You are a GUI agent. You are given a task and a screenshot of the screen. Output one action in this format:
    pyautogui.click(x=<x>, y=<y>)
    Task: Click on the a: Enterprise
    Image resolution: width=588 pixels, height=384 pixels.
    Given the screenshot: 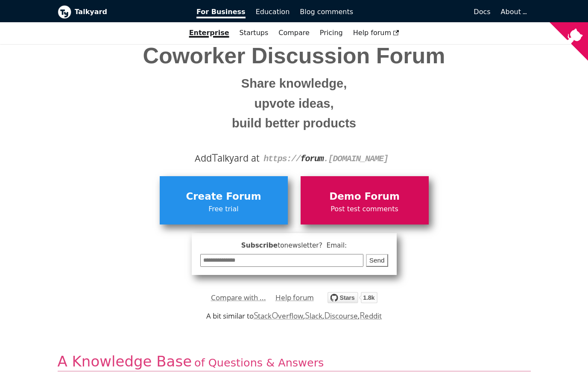 What is the action you would take?
    pyautogui.click(x=209, y=33)
    